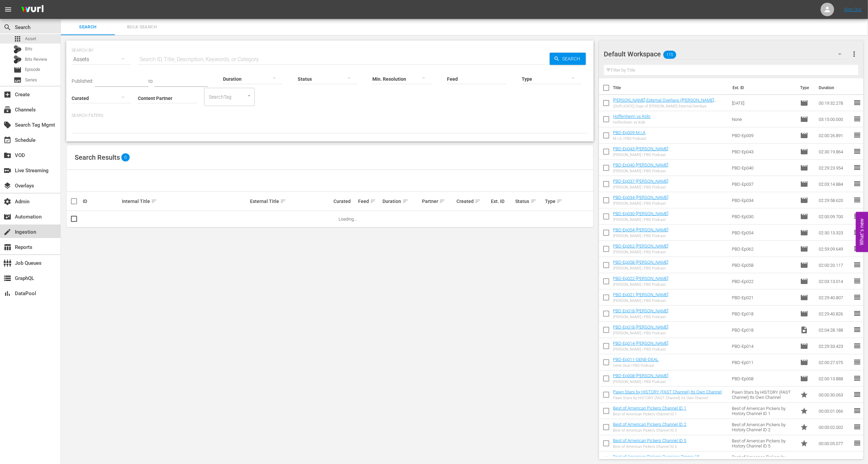 This screenshot has width=868, height=464. I want to click on span: Overlays, so click(7, 185).